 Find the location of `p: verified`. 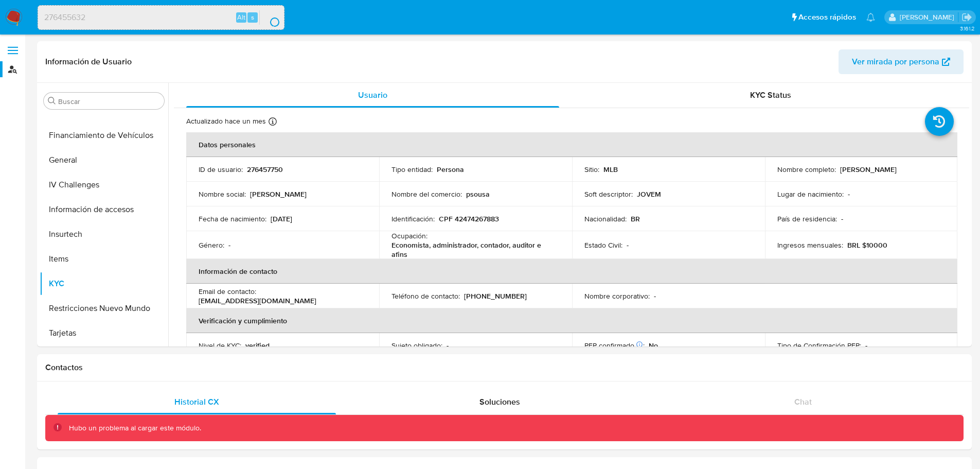

p: verified is located at coordinates (257, 346).